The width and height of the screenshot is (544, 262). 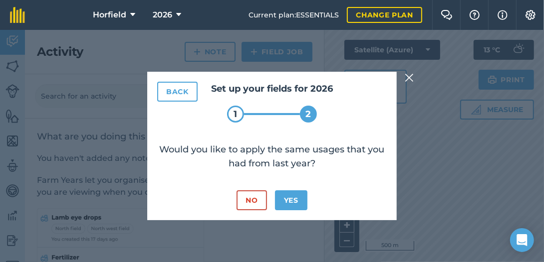 I want to click on img: svg+xml;base64,PHN2ZyB4bWxucz0iaHR0cDovL3d3dy53My5vcmcvMjAwMC9zdmciIHdpZHRoPSIxNyIgaGVpZ2h0PSIxNy..., so click(x=503, y=15).